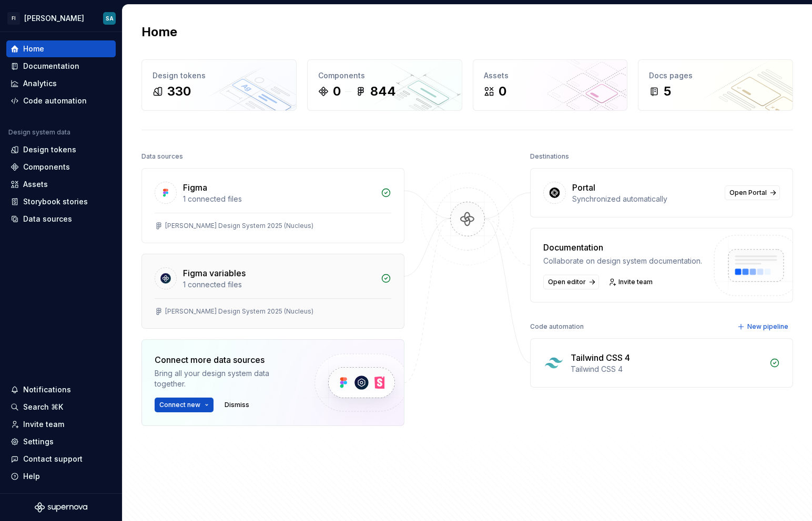 This screenshot has height=521, width=812. Describe the element at coordinates (584, 187) in the screenshot. I see `div: Portal` at that location.